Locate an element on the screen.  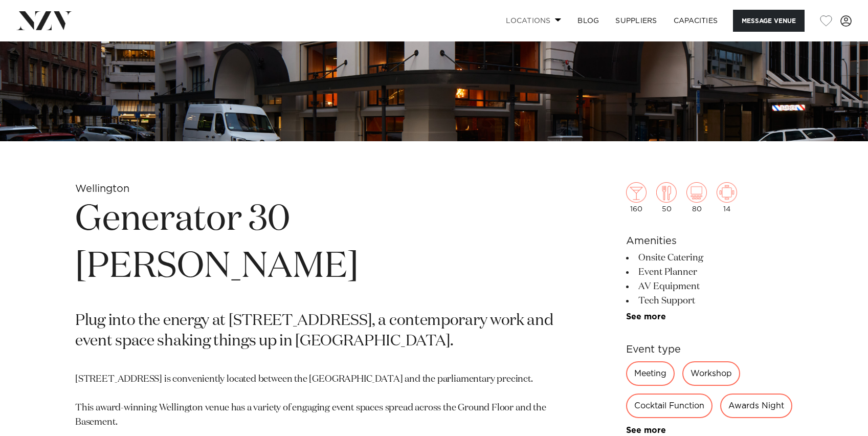
div: Awards Night is located at coordinates (756, 406).